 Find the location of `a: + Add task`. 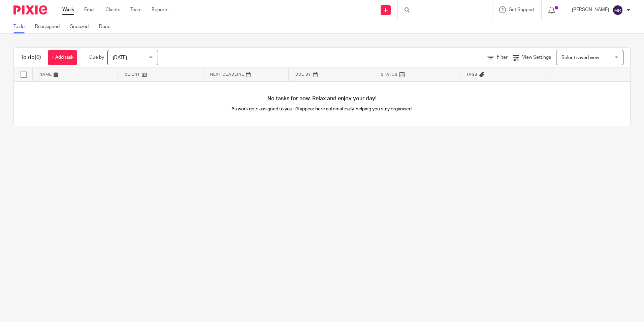

a: + Add task is located at coordinates (63, 57).